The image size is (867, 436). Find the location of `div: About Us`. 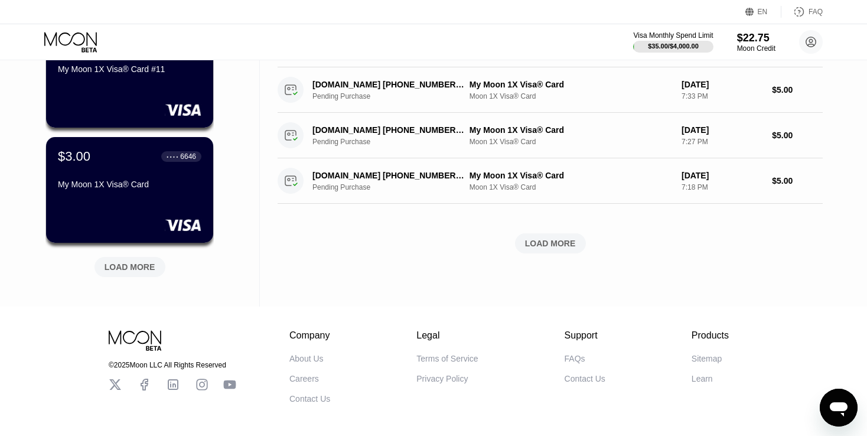

div: About Us is located at coordinates (307, 359).